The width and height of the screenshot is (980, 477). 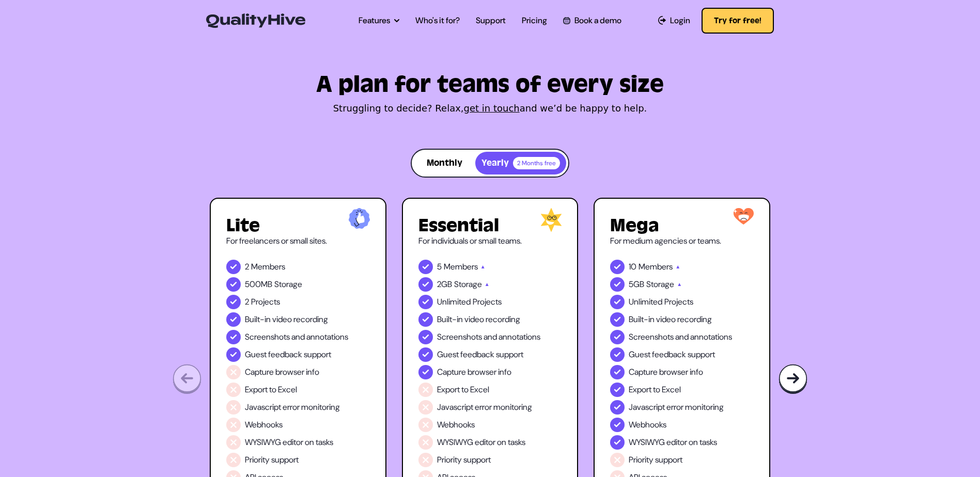 What do you see at coordinates (298, 241) in the screenshot?
I see `p: For freelancers or small sites.` at bounding box center [298, 241].